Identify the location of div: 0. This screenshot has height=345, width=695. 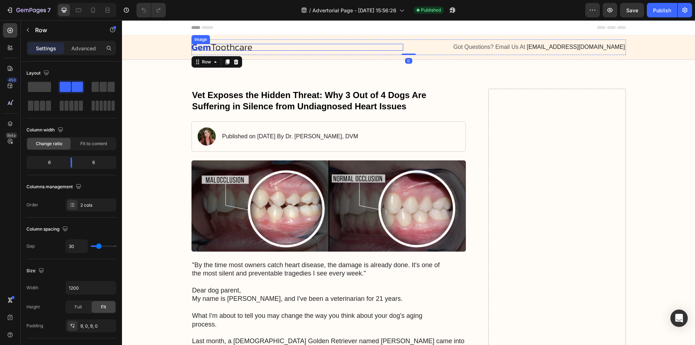
(287, 41).